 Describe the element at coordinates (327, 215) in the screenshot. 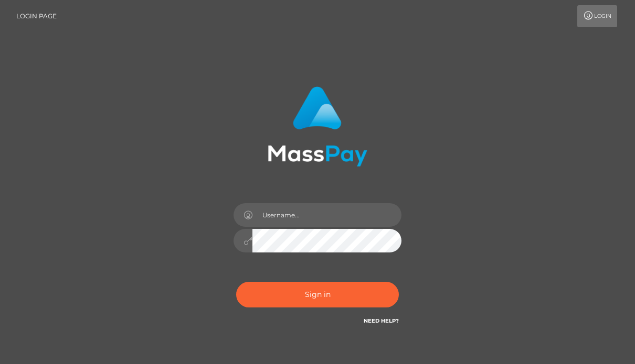

I see `input: Username...` at that location.